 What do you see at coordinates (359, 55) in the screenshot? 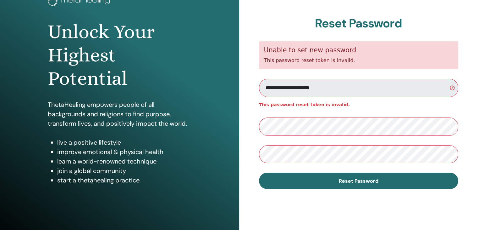
I see `div: This password reset token is invalid.` at bounding box center [359, 55].